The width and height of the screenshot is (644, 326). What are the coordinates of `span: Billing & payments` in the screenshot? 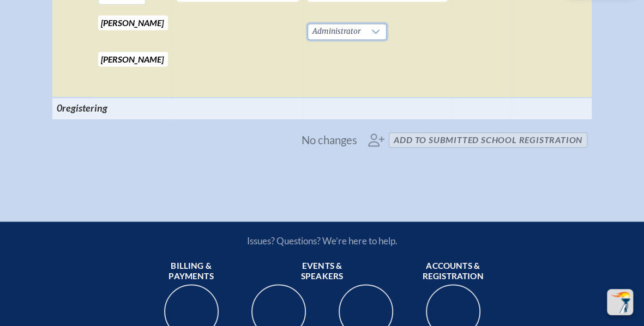 It's located at (191, 271).